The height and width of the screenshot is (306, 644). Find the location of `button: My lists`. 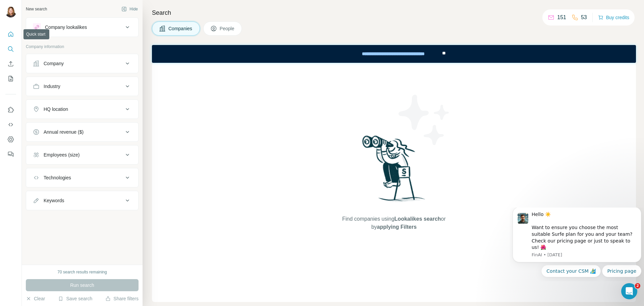

button: My lists is located at coordinates (11, 79).